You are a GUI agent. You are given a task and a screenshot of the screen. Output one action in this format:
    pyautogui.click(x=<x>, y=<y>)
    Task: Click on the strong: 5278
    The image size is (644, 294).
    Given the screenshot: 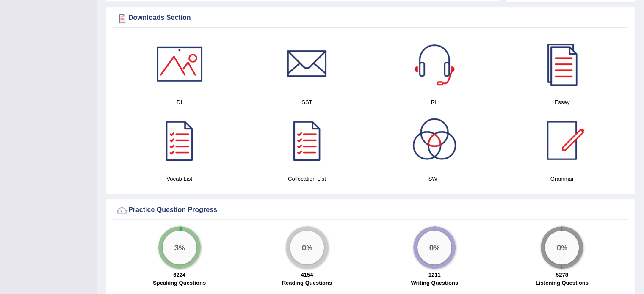 What is the action you would take?
    pyautogui.click(x=562, y=275)
    